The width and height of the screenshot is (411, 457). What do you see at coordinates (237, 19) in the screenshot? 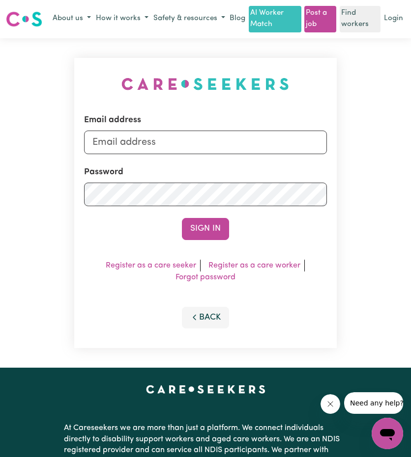
I see `a: Blog` at bounding box center [237, 19].